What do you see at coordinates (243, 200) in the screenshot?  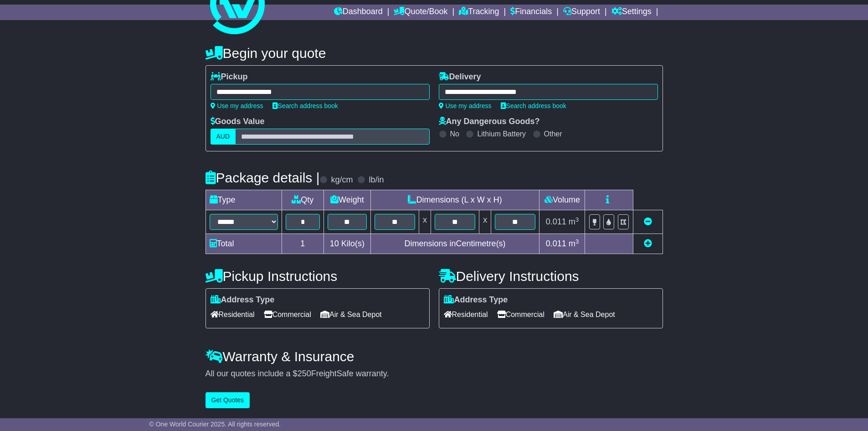 I see `td: Type` at bounding box center [243, 200].